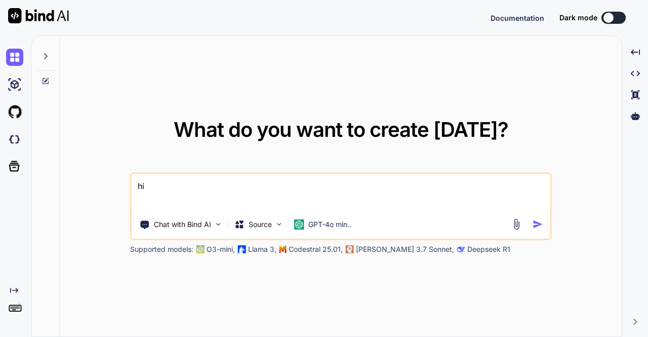 The height and width of the screenshot is (337, 648). I want to click on img: Mistral-AI, so click(283, 249).